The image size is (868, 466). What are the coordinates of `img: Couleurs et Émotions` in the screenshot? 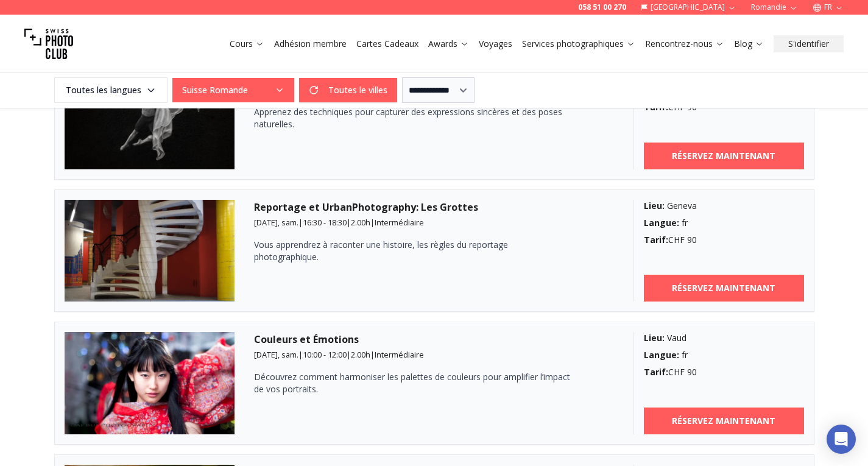 It's located at (150, 383).